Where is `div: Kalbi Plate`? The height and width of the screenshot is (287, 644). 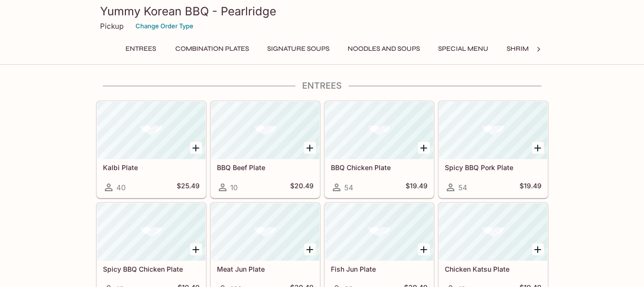 div: Kalbi Plate is located at coordinates (151, 131).